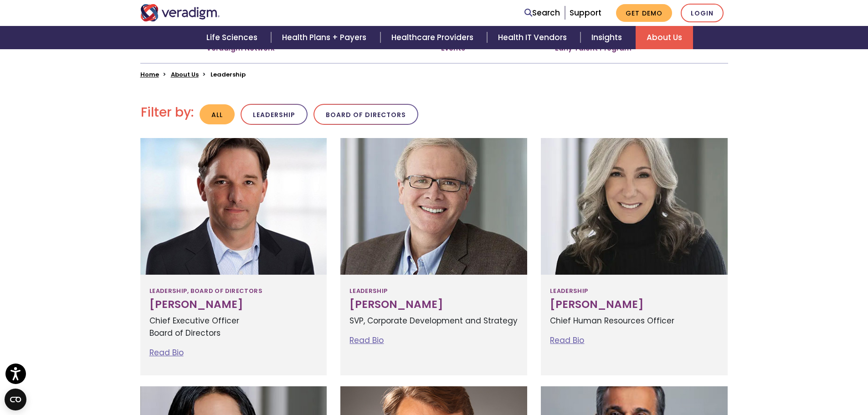 The image size is (868, 415). Describe the element at coordinates (180, 13) in the screenshot. I see `a: Veradigm logo` at that location.